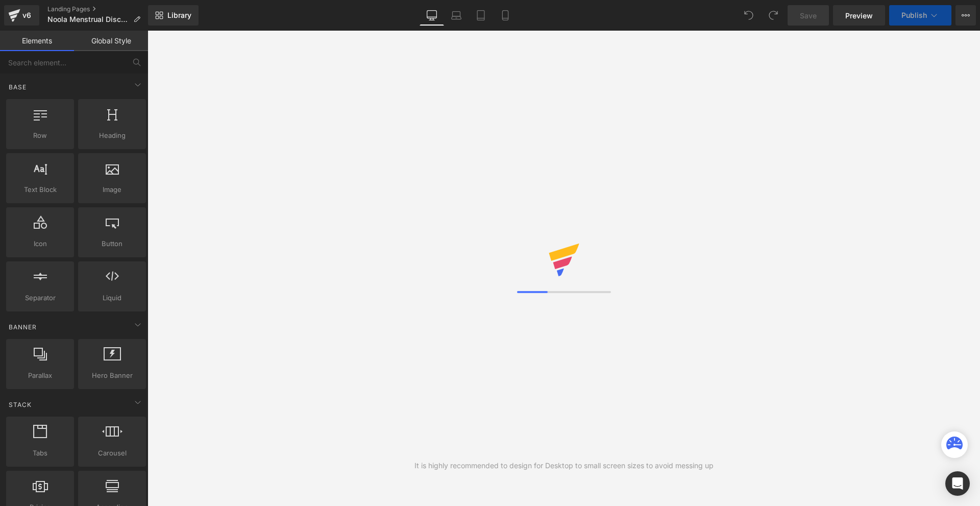 This screenshot has height=506, width=980. I want to click on div: It is highly recommended to design for Desktop to small screen sizes to avoid messing up, so click(564, 466).